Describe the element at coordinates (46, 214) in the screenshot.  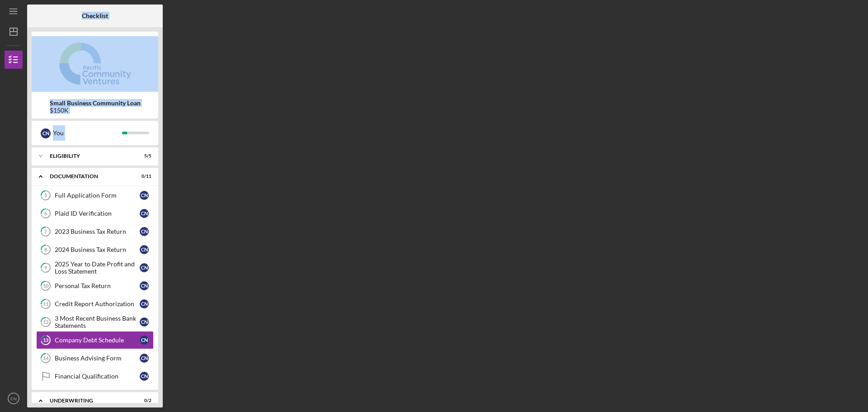
I see `tspan: 6` at that location.